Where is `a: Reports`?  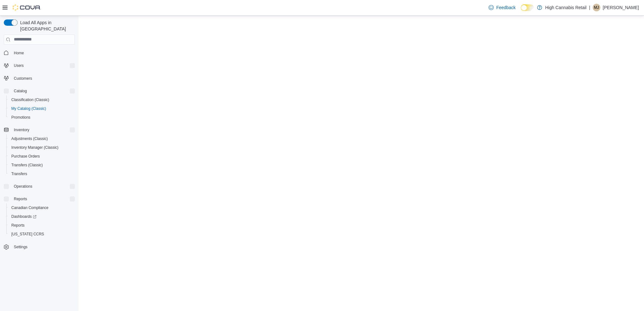 a: Reports is located at coordinates (18, 225).